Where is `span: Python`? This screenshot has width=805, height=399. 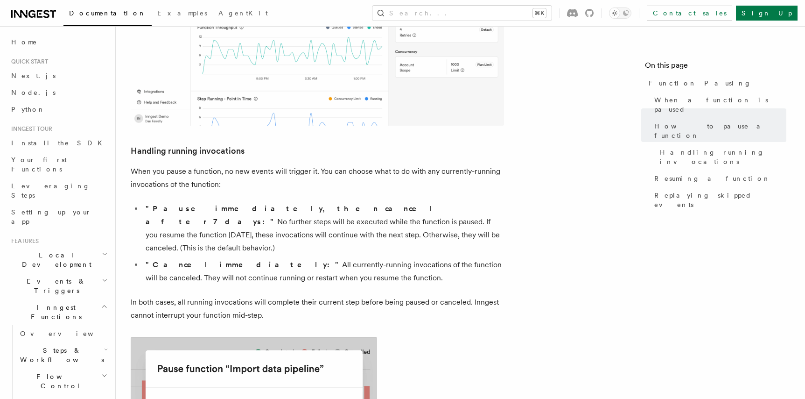 span: Python is located at coordinates (28, 109).